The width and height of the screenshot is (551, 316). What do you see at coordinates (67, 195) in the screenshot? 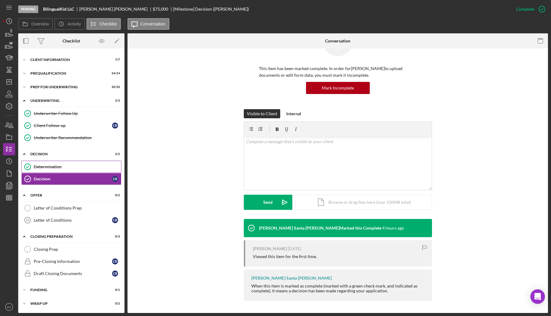
I see `div: Offer` at bounding box center [67, 195].